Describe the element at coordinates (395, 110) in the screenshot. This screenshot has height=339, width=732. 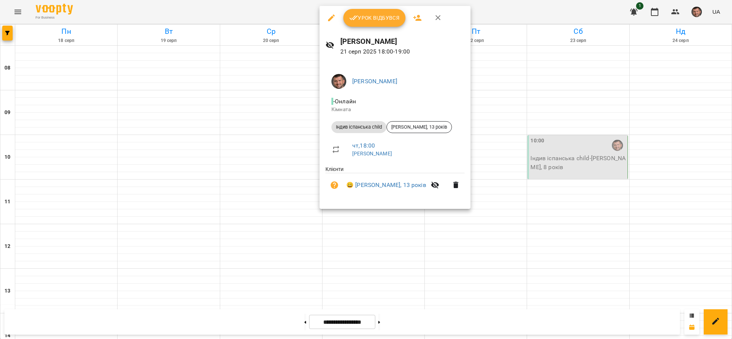
I see `p: Кімната` at that location.